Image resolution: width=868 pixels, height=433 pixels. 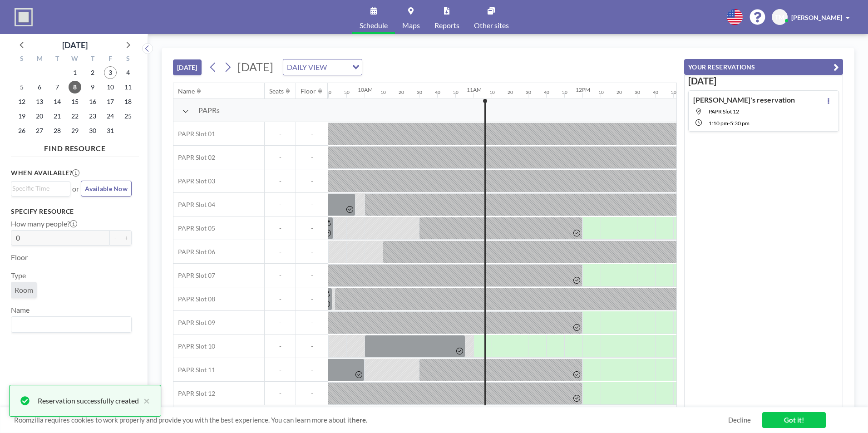 I want to click on span: Available Now, so click(x=106, y=188).